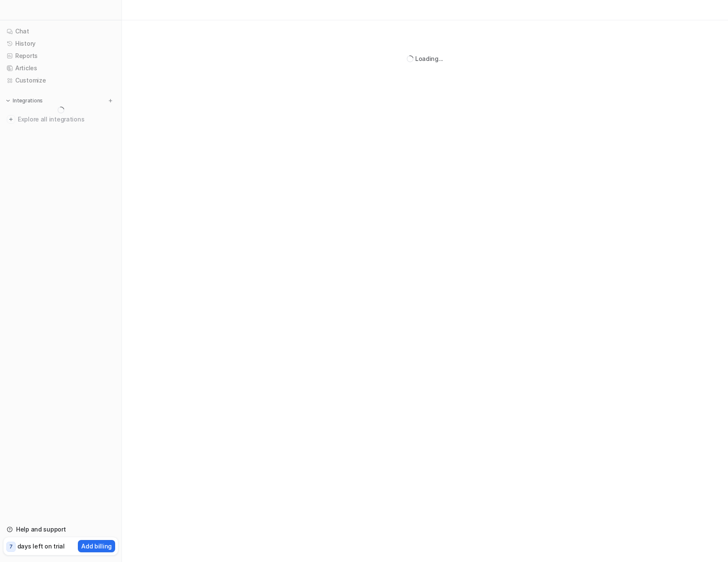 This screenshot has height=562, width=728. Describe the element at coordinates (60, 529) in the screenshot. I see `a: Help and support` at that location.